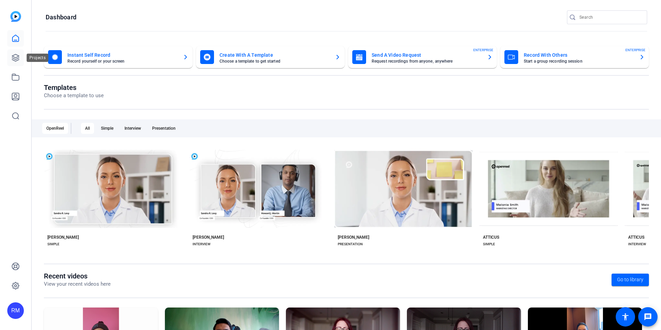  Describe the element at coordinates (87, 128) in the screenshot. I see `div: All` at that location.